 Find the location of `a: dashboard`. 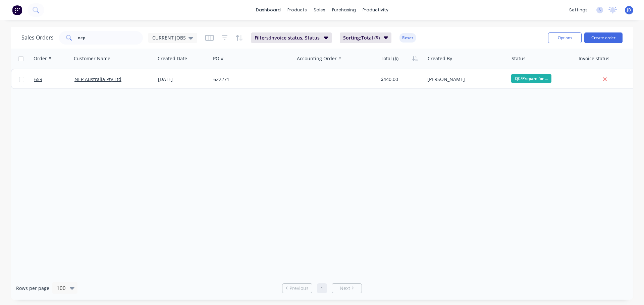

a: dashboard is located at coordinates (268, 10).